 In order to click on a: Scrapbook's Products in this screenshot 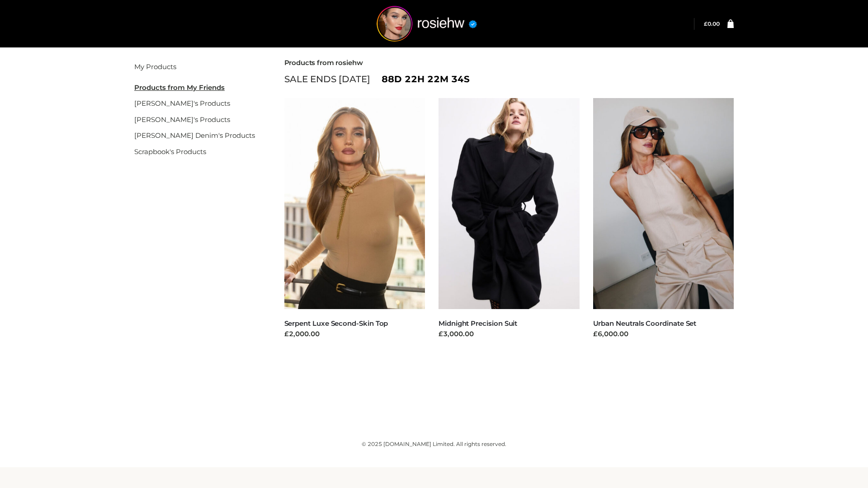, I will do `click(170, 151)`.